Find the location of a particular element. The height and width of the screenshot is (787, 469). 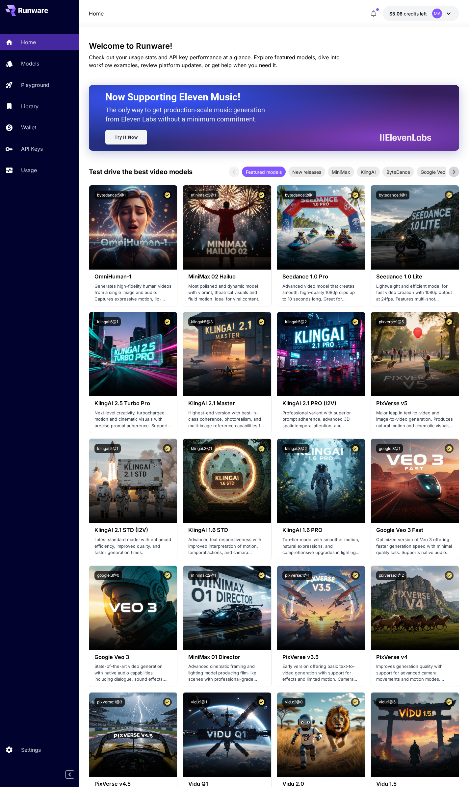

button: google:3@0 is located at coordinates (108, 576).